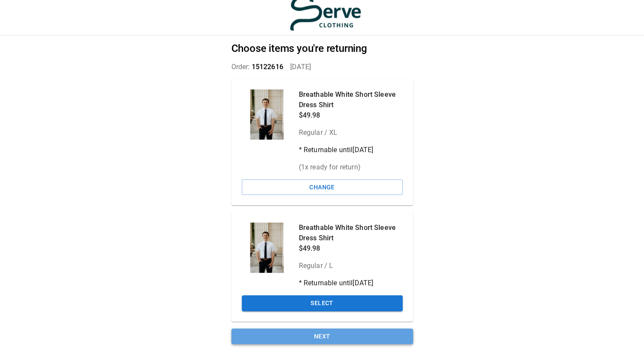 This screenshot has width=644, height=354. I want to click on h2: Choose items you're returning, so click(322, 48).